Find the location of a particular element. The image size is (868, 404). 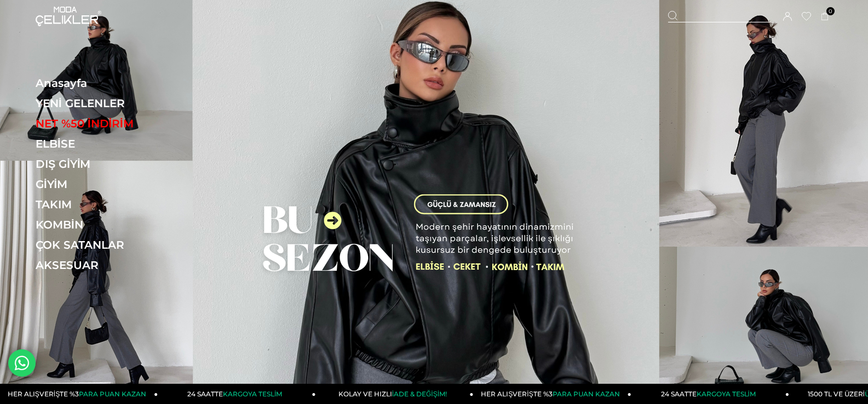

a: ÇOK SATANLAR is located at coordinates (110, 245).